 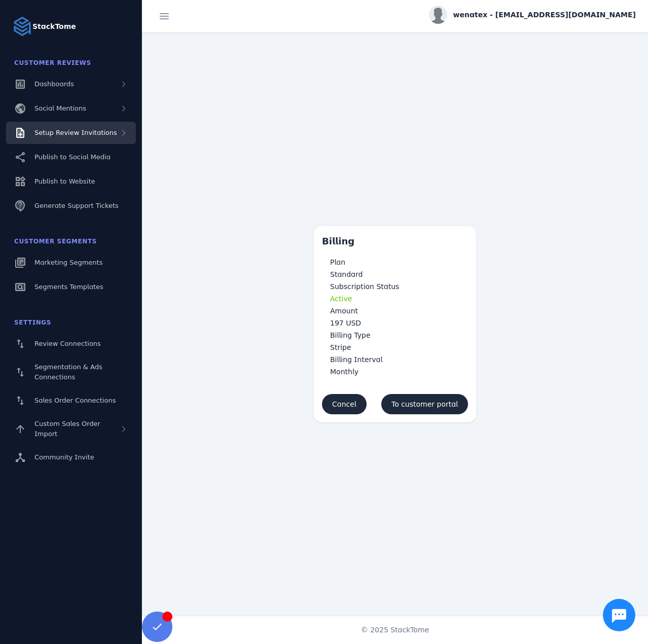 What do you see at coordinates (395, 360) in the screenshot?
I see `h3: Billing Interval` at bounding box center [395, 360].